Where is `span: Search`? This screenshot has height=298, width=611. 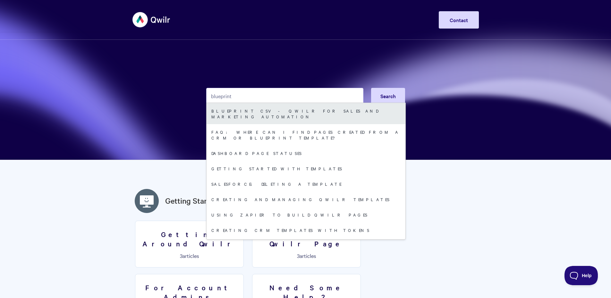 span: Search is located at coordinates (388, 96).